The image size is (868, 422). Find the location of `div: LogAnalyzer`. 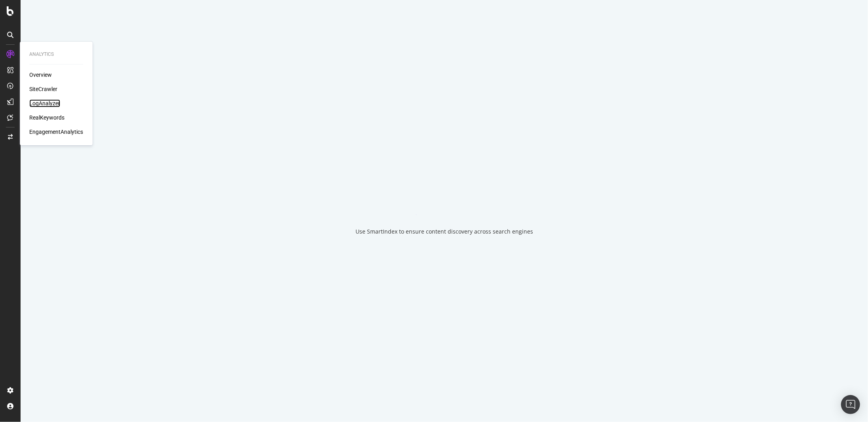

div: LogAnalyzer is located at coordinates (45, 103).